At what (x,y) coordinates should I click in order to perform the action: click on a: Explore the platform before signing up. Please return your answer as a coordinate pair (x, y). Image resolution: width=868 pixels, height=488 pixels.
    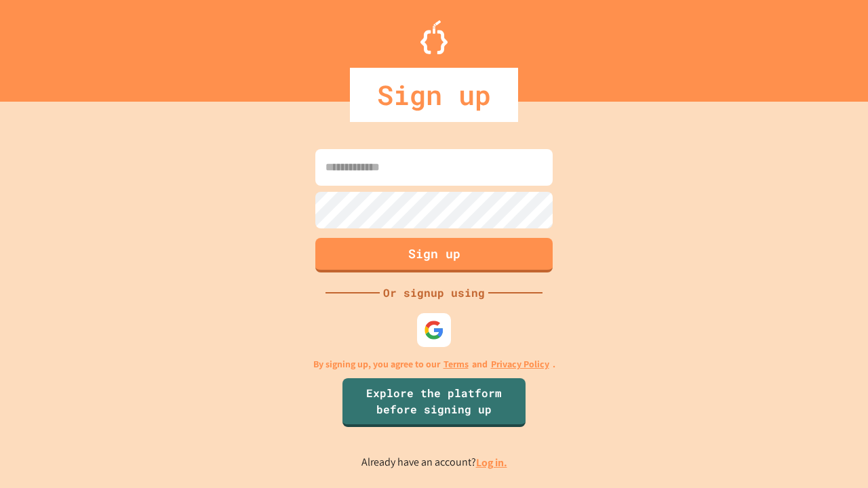
    Looking at the image, I should click on (434, 402).